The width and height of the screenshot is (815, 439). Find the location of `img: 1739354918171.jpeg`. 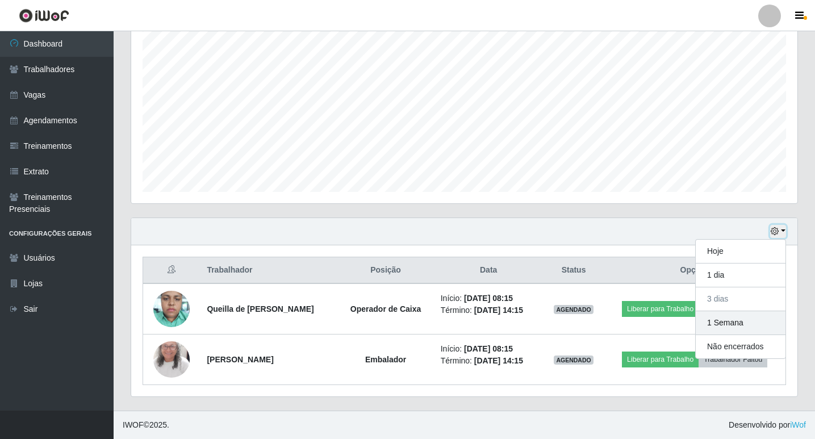

img: 1739354918171.jpeg is located at coordinates (172, 360).